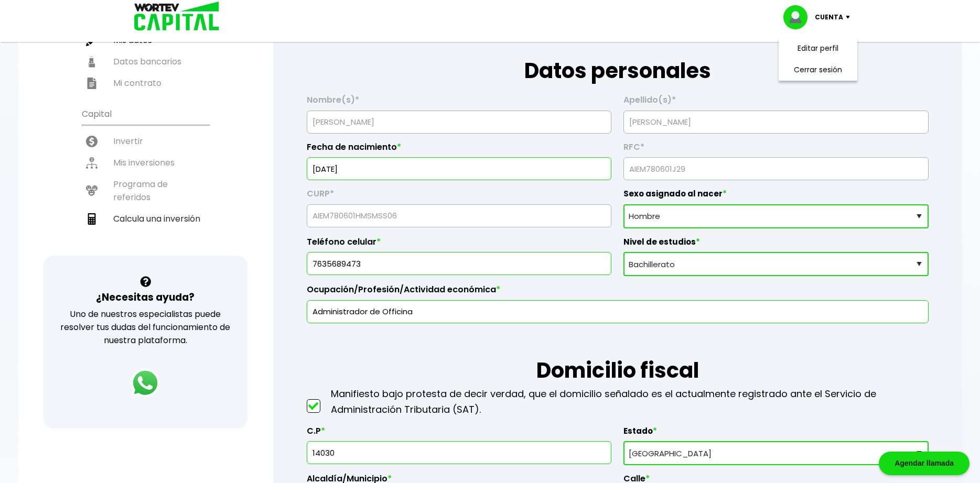  What do you see at coordinates (459, 434) in the screenshot?
I see `label: C.P` at bounding box center [459, 434].